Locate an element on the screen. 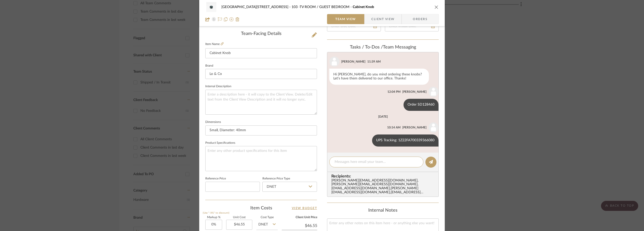  label: Unit Cost is located at coordinates (239, 217).